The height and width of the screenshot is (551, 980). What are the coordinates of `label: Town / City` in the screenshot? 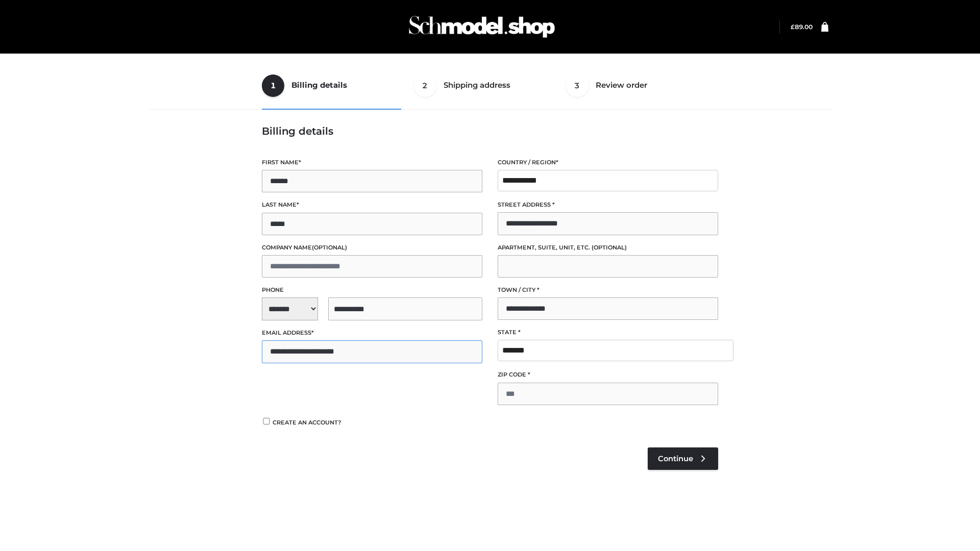 It's located at (608, 290).